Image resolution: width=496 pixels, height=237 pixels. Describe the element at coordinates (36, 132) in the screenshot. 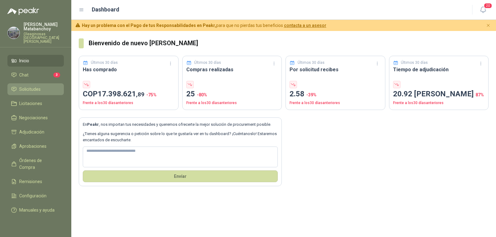

I see `a: Adjudicación` at that location.